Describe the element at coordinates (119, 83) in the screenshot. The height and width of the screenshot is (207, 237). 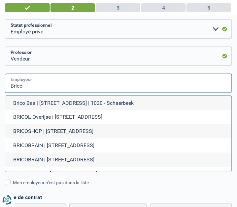
I see `input: Cherchez votre employeur` at that location.